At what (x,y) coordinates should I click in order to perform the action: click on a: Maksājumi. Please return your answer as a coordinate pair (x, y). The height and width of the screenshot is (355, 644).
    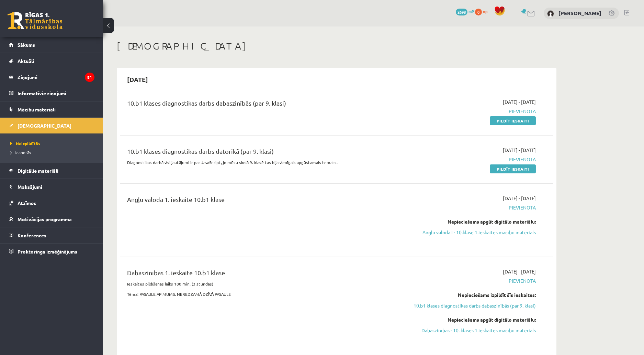
    Looking at the image, I should click on (52, 187).